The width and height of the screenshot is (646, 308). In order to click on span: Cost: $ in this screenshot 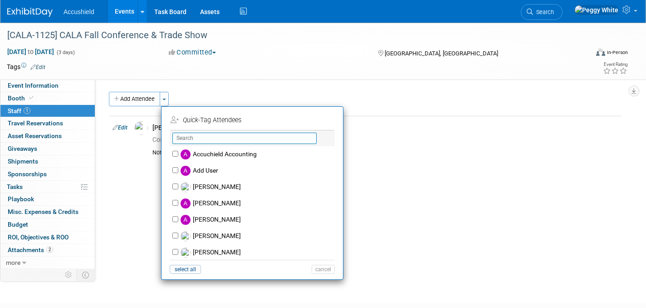, I will do `click(162, 139)`.